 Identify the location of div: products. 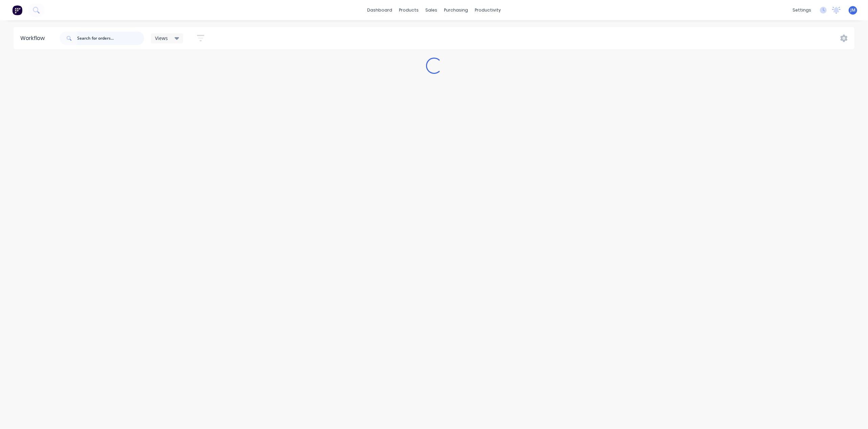
(409, 11).